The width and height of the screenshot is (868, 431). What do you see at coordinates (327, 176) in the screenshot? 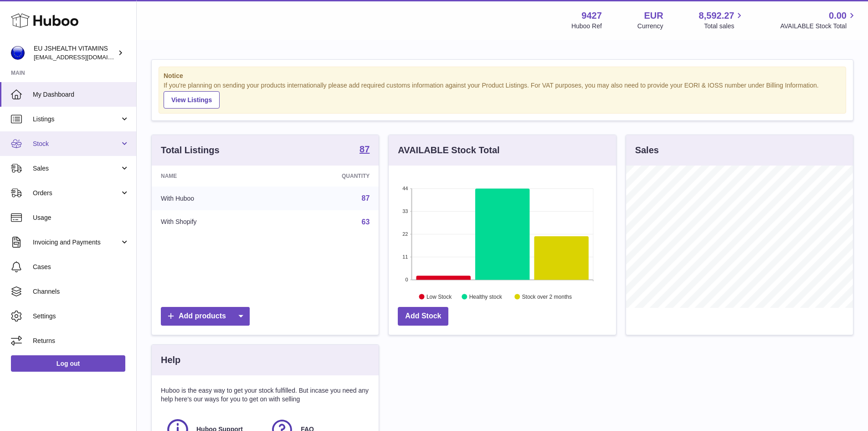
I see `th: Quantity` at bounding box center [327, 176].